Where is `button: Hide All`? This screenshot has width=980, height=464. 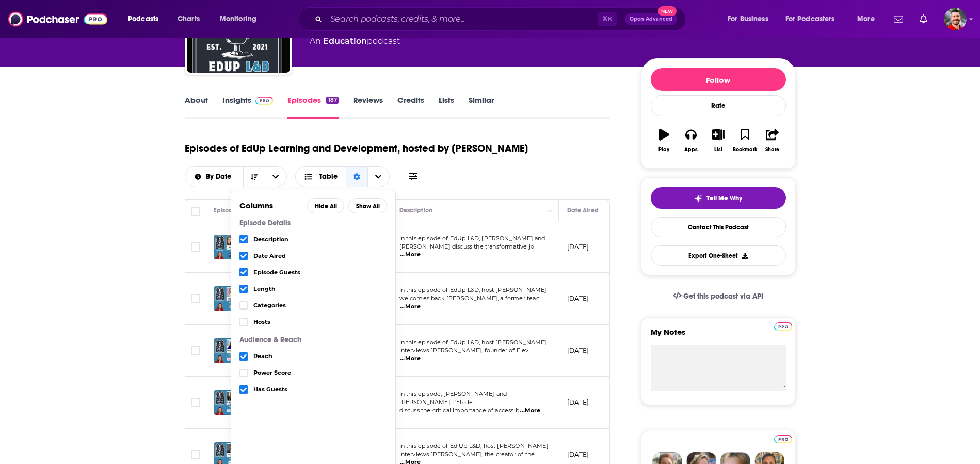
button: Hide All is located at coordinates (325, 206).